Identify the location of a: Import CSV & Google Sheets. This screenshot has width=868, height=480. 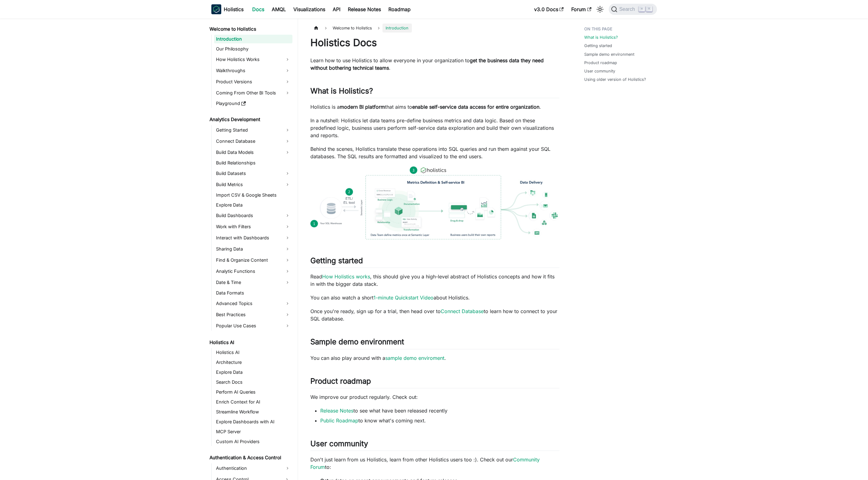
(253, 195).